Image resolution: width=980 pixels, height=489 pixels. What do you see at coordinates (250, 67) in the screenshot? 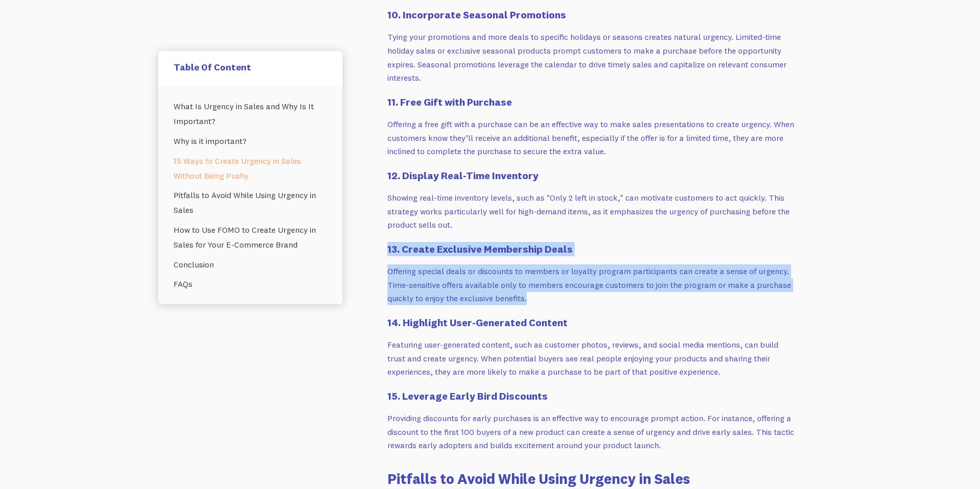
I see `h5: Table Of Content` at bounding box center [250, 67].